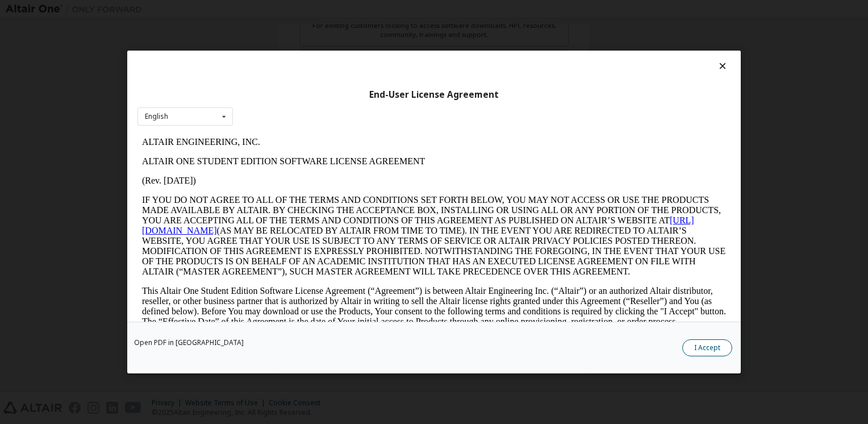 The width and height of the screenshot is (868, 424). Describe the element at coordinates (156, 116) in the screenshot. I see `div: English` at that location.